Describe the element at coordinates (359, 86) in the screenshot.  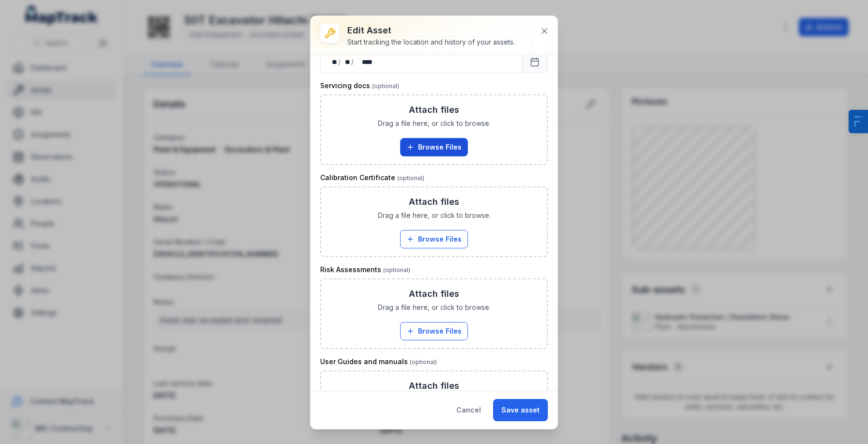
I see `label: Servicing docs` at that location.